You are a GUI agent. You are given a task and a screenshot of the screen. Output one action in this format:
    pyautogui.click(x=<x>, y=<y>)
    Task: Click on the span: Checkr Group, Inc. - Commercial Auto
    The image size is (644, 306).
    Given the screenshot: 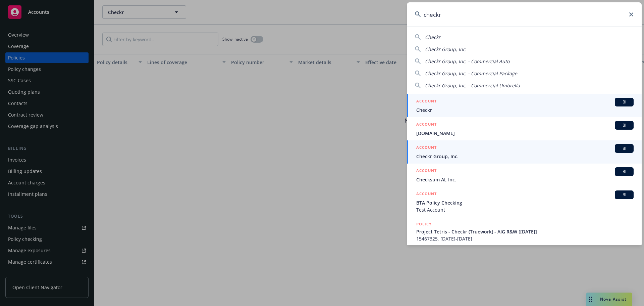 What is the action you would take?
    pyautogui.click(x=467, y=61)
    